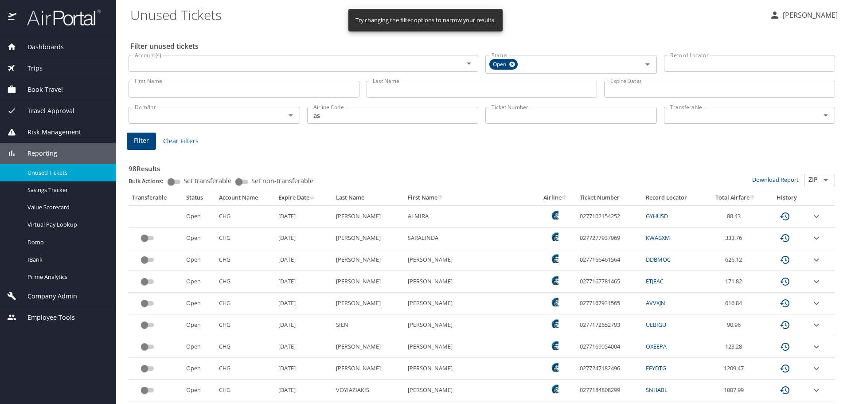 This screenshot has width=851, height=404. I want to click on td: 0277247182496, so click(609, 368).